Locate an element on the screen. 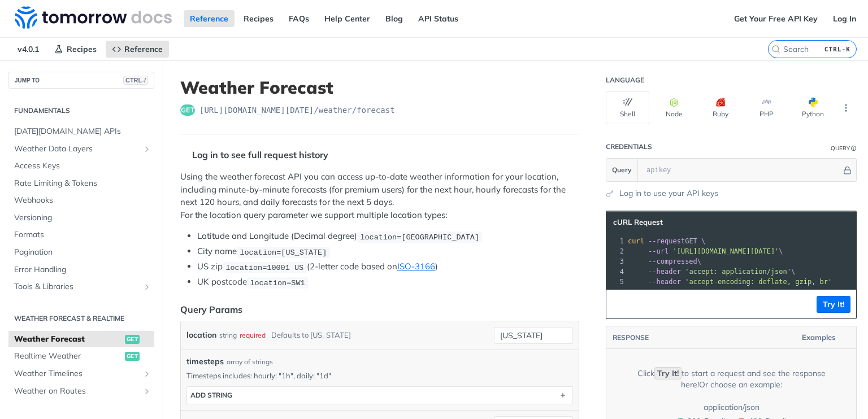  span: Pagination is located at coordinates (82, 252).